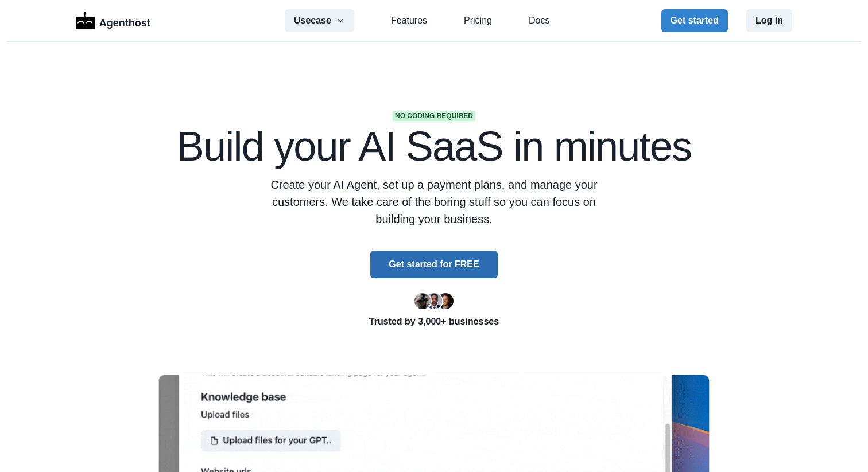  Describe the element at coordinates (113, 20) in the screenshot. I see `a: LogoAgenthost` at that location.